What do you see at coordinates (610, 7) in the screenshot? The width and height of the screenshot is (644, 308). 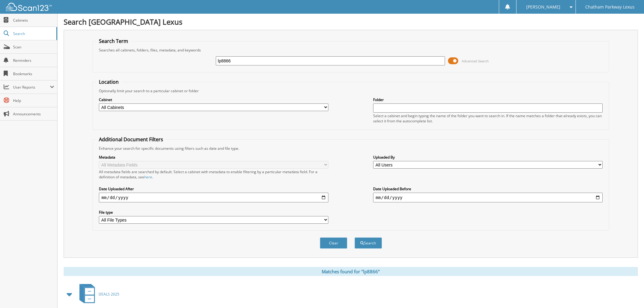 I see `span: Chatham Parkway Lexus` at bounding box center [610, 7].